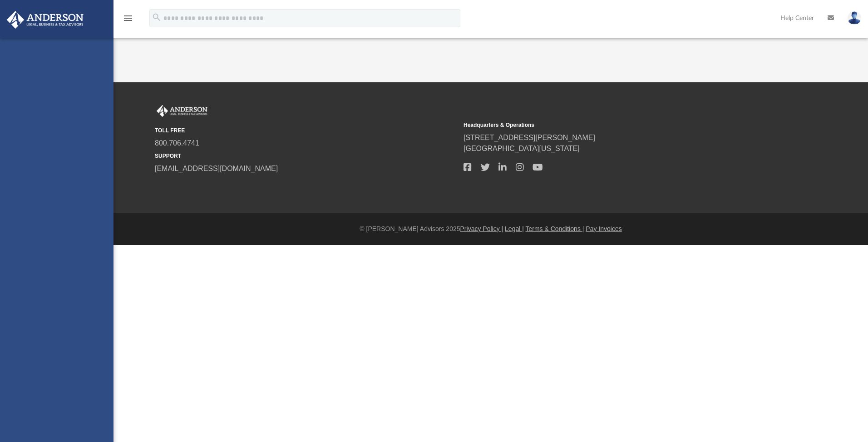  What do you see at coordinates (555, 228) in the screenshot?
I see `a: Terms & Conditions |` at bounding box center [555, 228].